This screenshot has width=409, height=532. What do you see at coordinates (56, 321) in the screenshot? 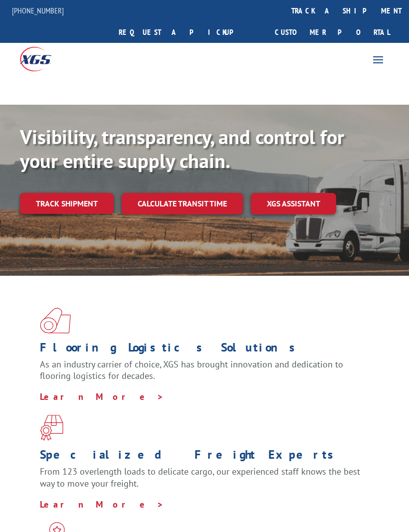
I see `img: xgs-icon-total-supply-chain-intelligence-red` at bounding box center [56, 321].